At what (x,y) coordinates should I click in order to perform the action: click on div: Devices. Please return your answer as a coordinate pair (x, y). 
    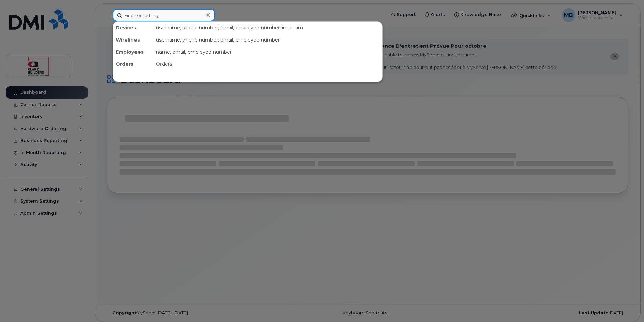
    Looking at the image, I should click on (133, 28).